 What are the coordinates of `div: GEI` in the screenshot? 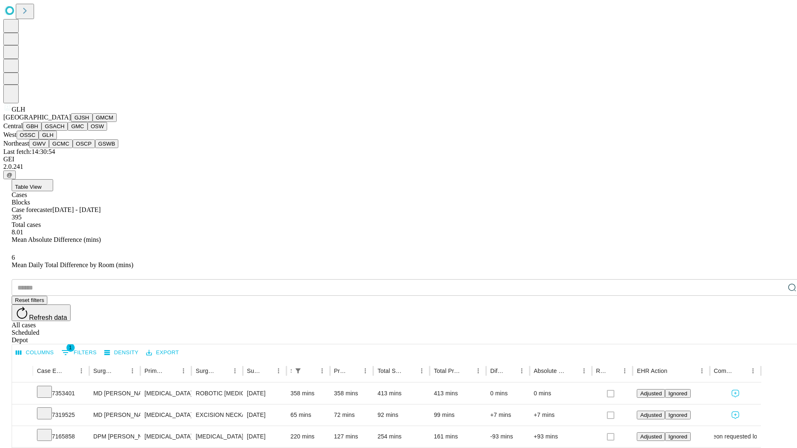 It's located at (399, 159).